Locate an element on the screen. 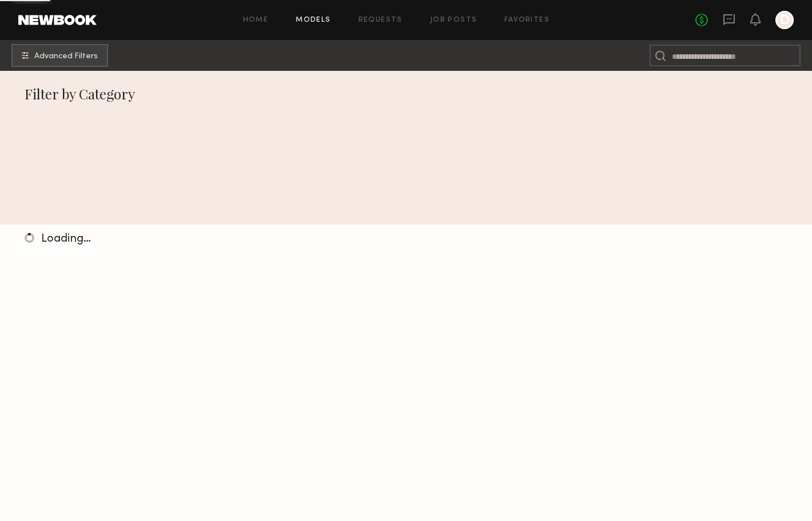  a: D is located at coordinates (784, 20).